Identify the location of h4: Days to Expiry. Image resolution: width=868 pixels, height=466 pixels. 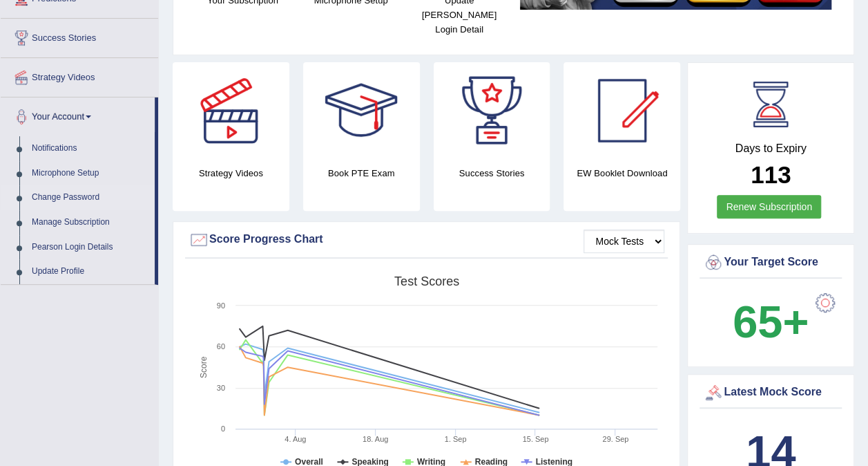
(770, 149).